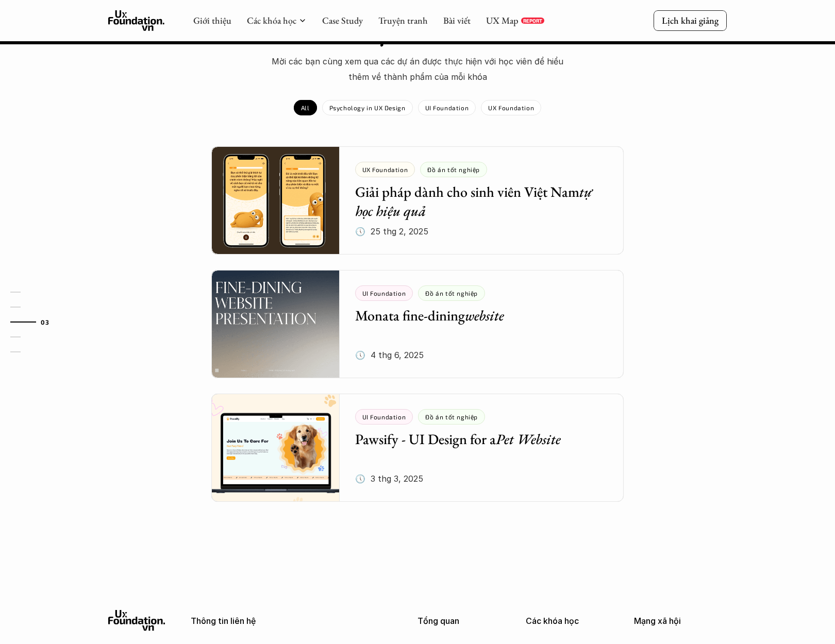 The width and height of the screenshot is (835, 644). What do you see at coordinates (447, 108) in the screenshot?
I see `p: UI Foundation` at bounding box center [447, 108].